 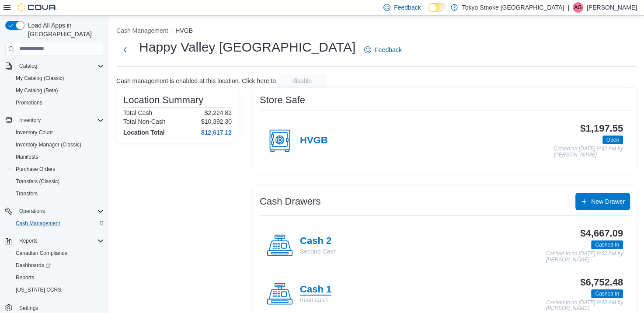 What do you see at coordinates (32, 211) in the screenshot?
I see `span: Operations` at bounding box center [32, 211].